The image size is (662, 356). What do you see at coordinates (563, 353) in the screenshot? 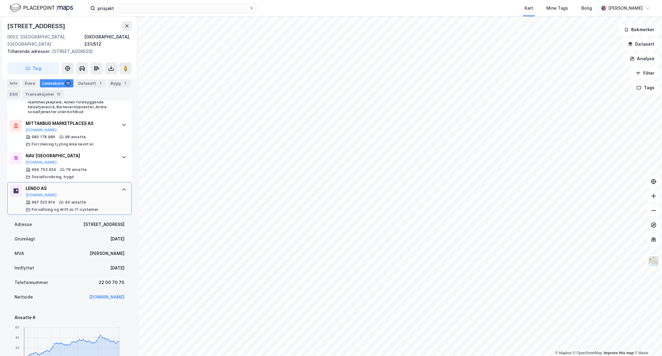
I see `a: Mapbox` at bounding box center [563, 353].